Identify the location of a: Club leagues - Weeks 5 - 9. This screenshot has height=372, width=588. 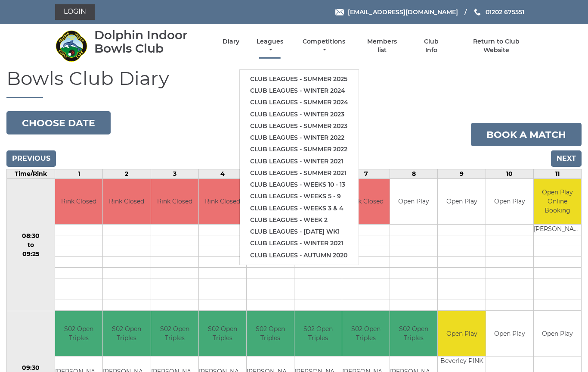
(299, 196).